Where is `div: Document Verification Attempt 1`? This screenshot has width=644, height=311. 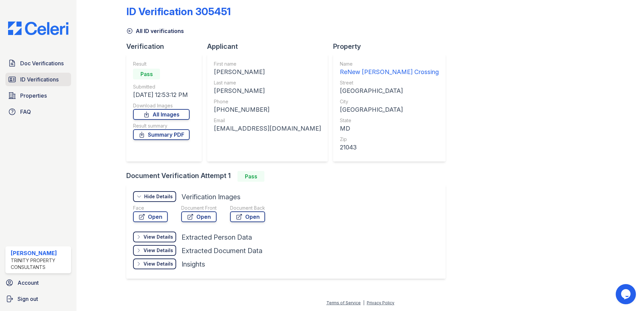
div: Document Verification Attempt 1 is located at coordinates (289, 176).